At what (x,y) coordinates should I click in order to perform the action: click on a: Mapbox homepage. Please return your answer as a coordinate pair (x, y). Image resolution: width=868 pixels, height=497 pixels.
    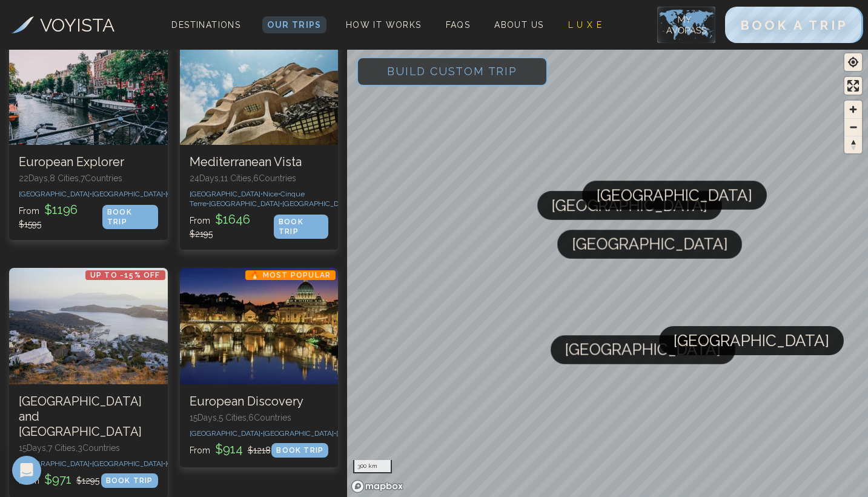
    Looking at the image, I should click on (377, 486).